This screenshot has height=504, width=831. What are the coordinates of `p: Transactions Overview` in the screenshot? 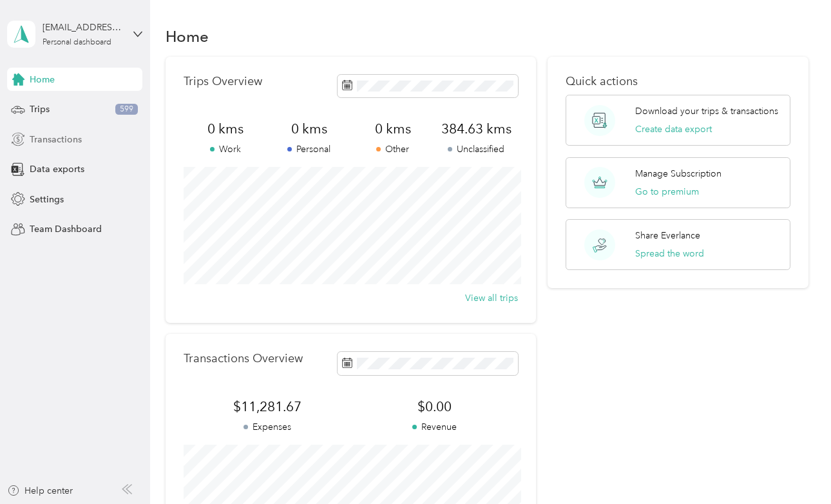 It's located at (243, 358).